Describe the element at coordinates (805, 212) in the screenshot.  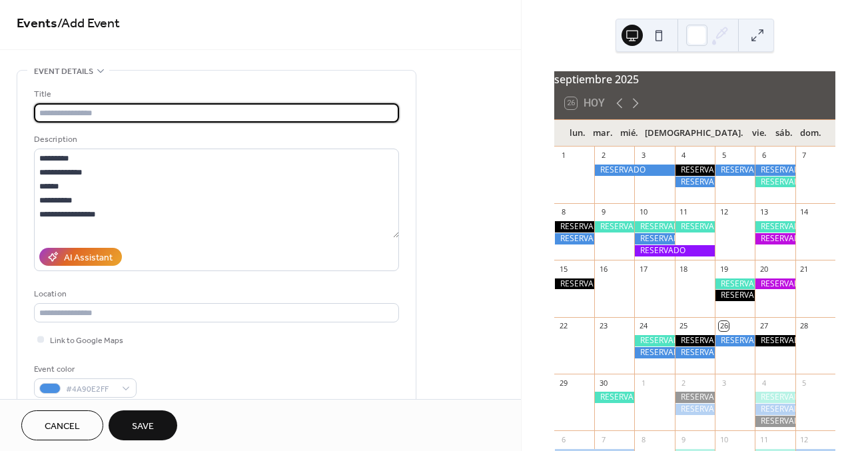
I see `div: 14` at that location.